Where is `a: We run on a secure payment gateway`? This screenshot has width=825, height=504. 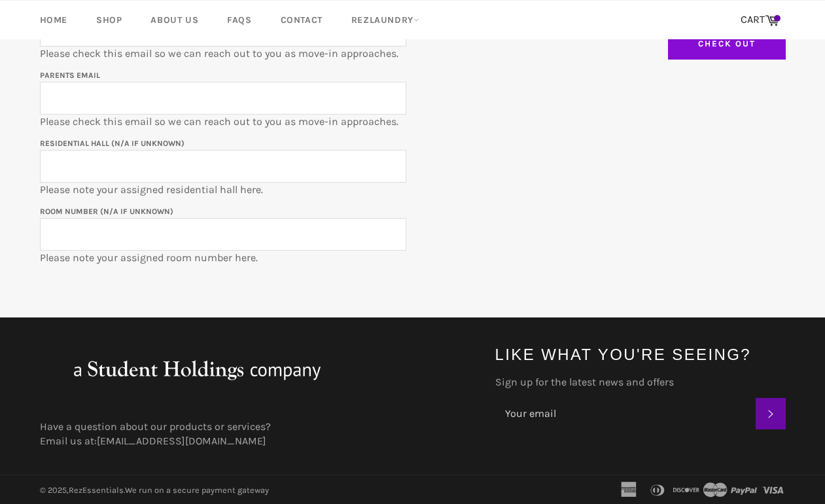 a: We run on a secure payment gateway is located at coordinates (197, 489).